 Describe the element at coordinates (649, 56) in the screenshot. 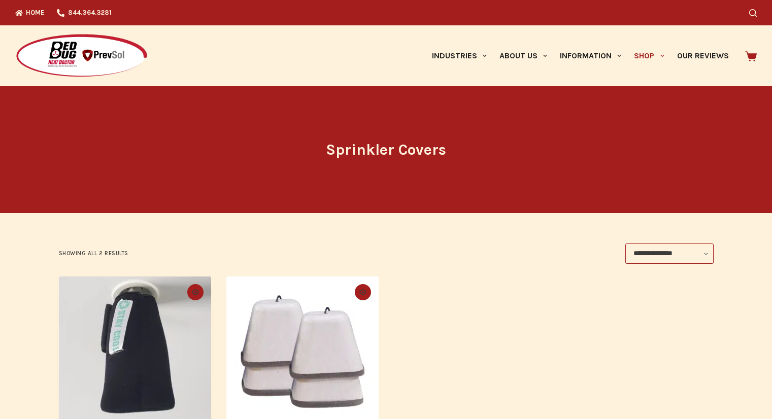

I see `a: Shop` at that location.